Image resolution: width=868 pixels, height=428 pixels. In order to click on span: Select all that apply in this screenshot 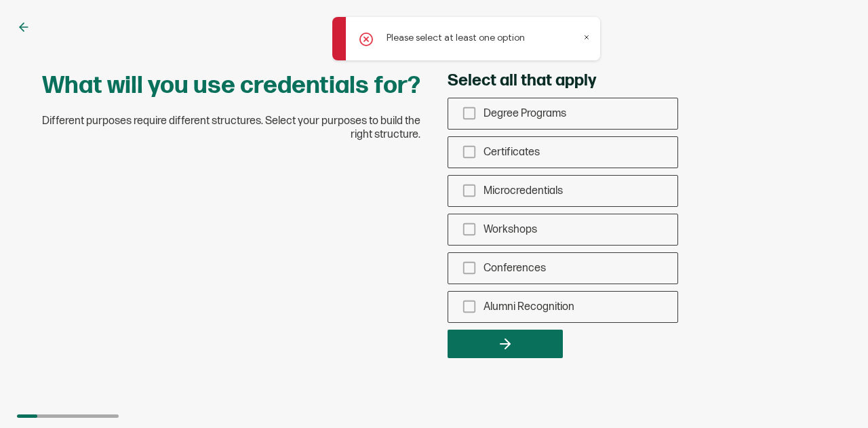, I will do `click(521, 81)`.